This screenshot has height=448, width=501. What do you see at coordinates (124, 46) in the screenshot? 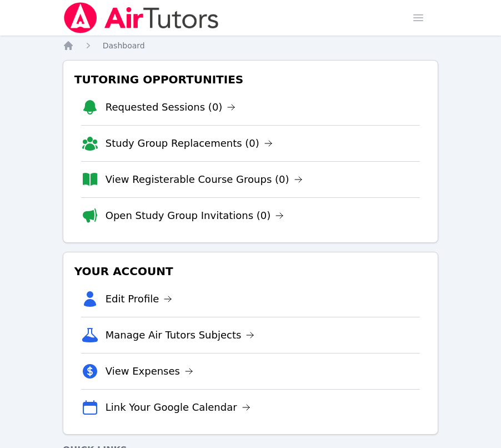
I see `a: Dashboard` at bounding box center [124, 46].